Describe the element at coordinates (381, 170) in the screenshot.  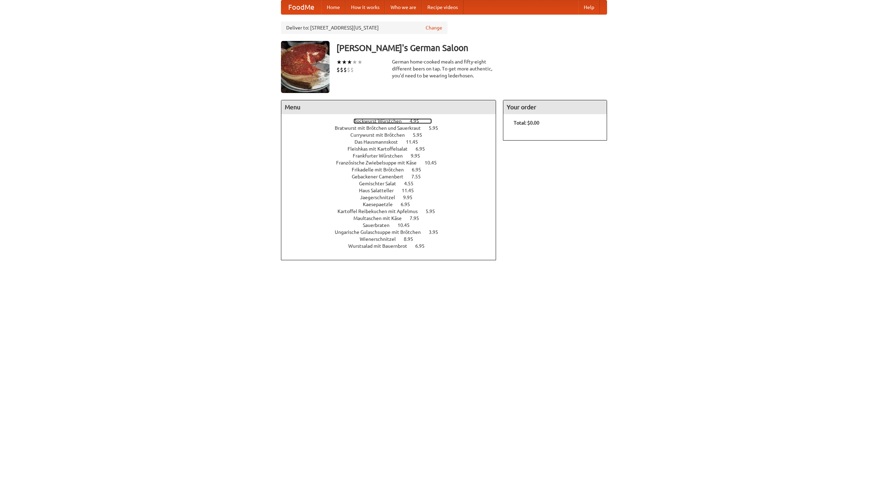
I see `span: Frikadelle mit Brötchen` at that location.